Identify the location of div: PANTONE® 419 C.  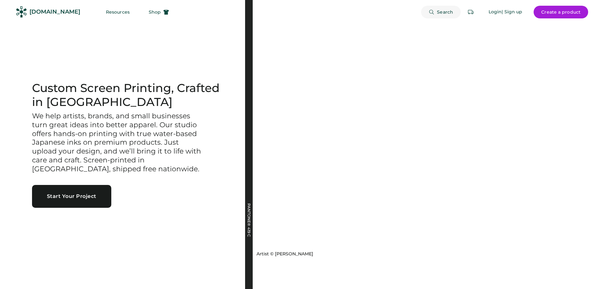
(249, 235).